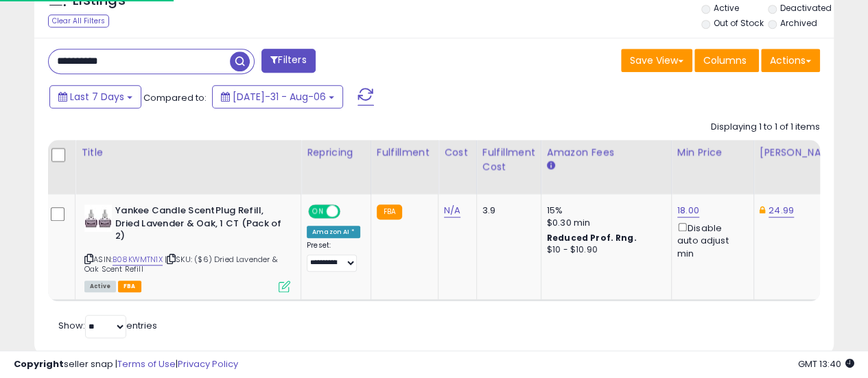 The height and width of the screenshot is (378, 868). Describe the element at coordinates (791, 60) in the screenshot. I see `button: Actions` at that location.